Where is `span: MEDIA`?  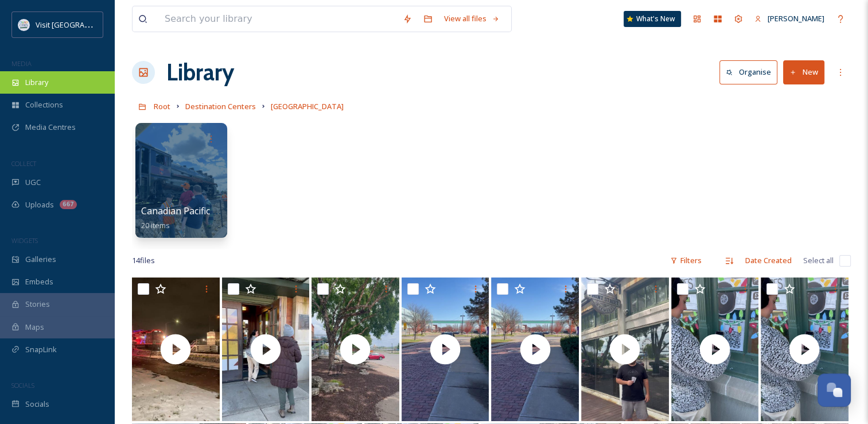 span: MEDIA is located at coordinates (21, 63).